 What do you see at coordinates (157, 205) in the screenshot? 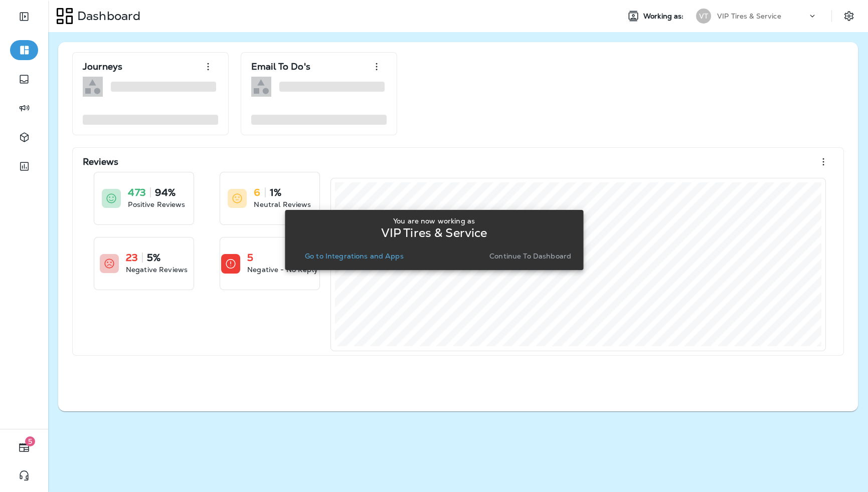
I see `p: Positive Reviews` at bounding box center [157, 205].